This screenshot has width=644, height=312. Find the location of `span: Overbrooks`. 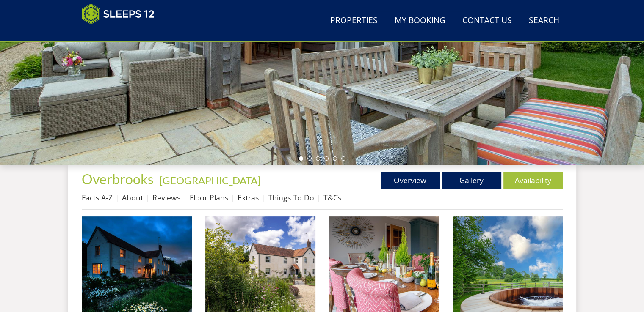

span: Overbrooks is located at coordinates (118, 179).